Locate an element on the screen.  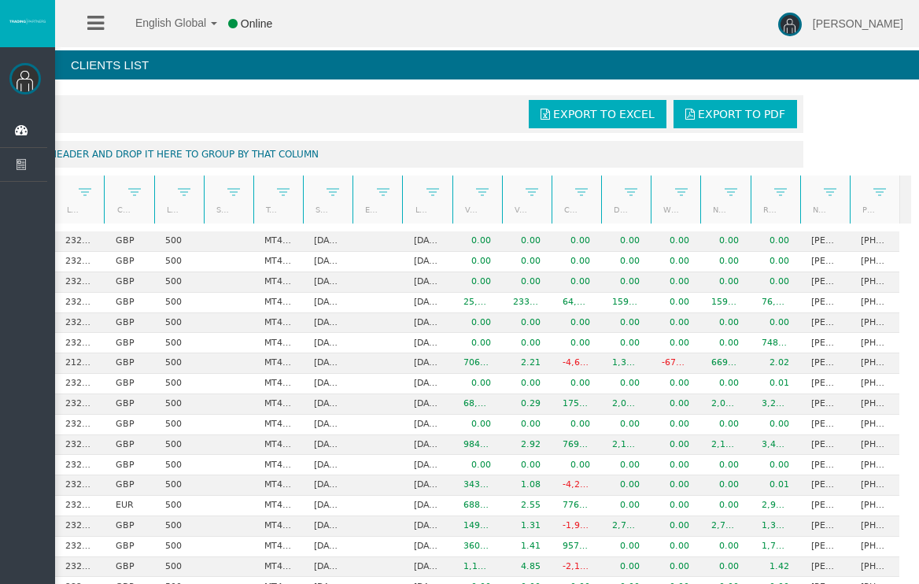
span: Export to PDF is located at coordinates (741, 114).